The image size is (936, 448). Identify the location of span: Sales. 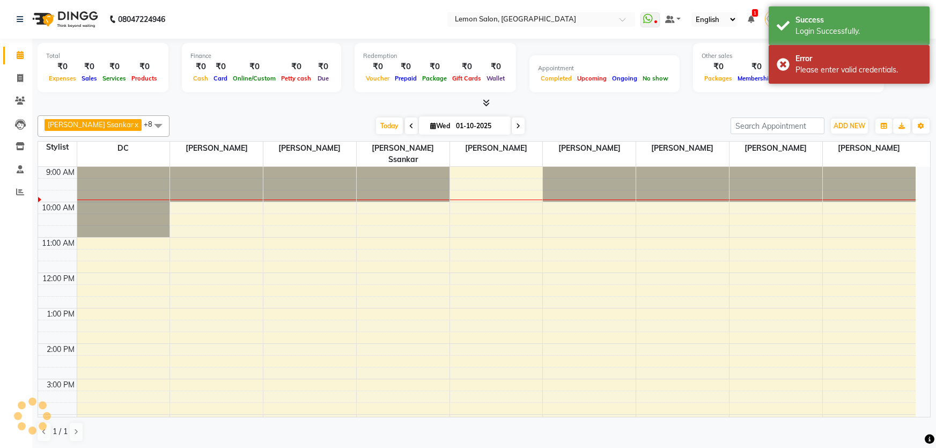
(89, 78).